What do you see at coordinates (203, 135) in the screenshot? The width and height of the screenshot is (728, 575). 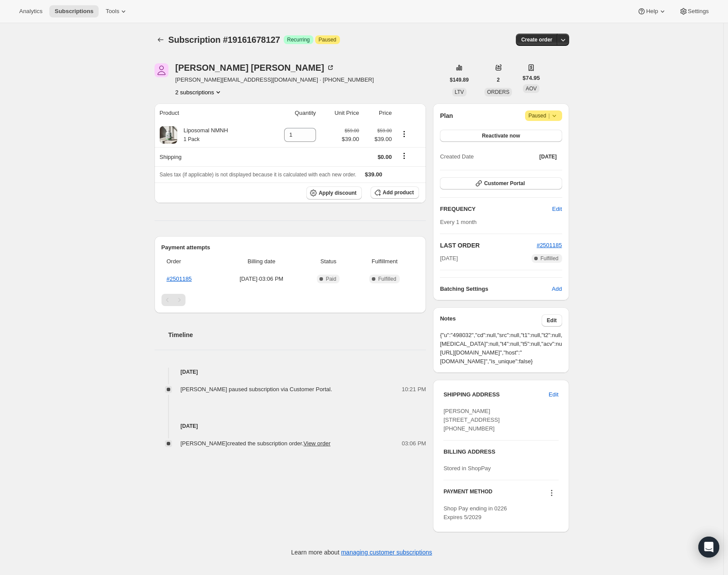 I see `div: Liposomal NMNH` at bounding box center [203, 135].